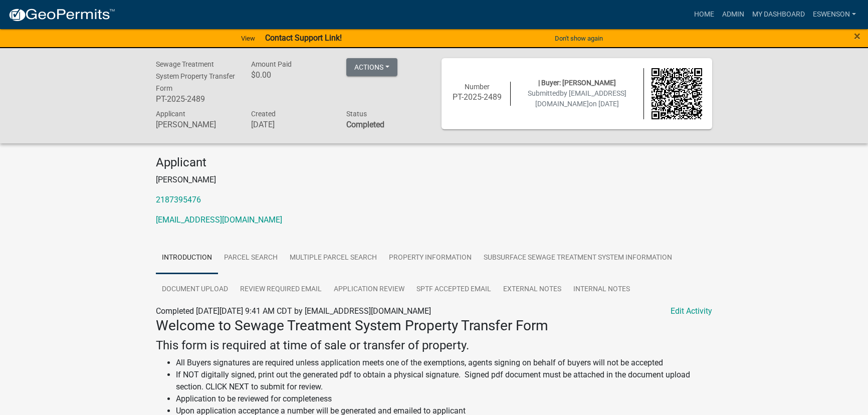 This screenshot has height=415, width=868. I want to click on a: Application Review, so click(369, 290).